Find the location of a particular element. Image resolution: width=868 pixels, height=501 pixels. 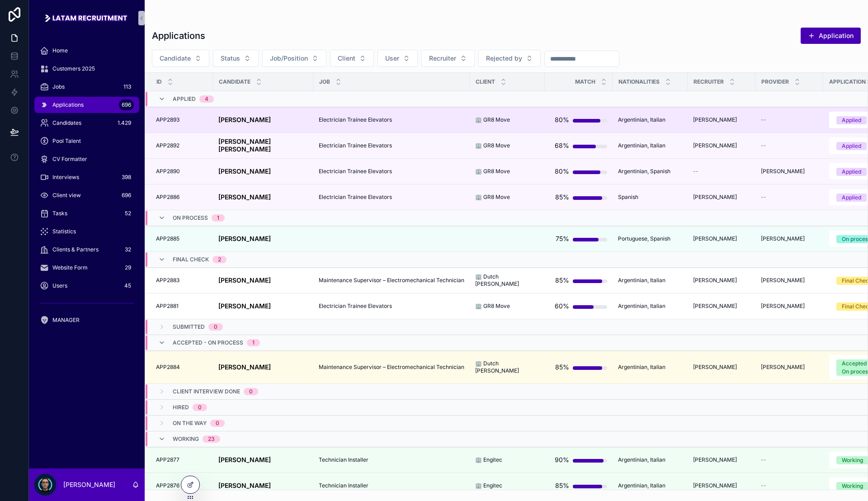

h1: Applications is located at coordinates (178, 36).